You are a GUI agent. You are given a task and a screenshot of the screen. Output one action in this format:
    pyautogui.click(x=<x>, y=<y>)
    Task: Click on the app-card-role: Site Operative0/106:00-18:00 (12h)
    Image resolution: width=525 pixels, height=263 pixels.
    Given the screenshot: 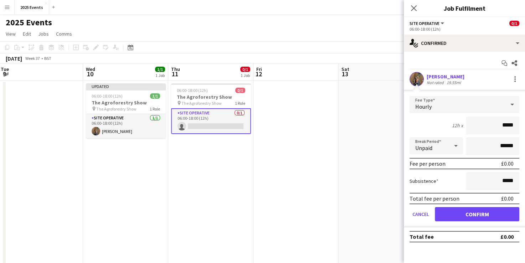 What is the action you would take?
    pyautogui.click(x=211, y=121)
    